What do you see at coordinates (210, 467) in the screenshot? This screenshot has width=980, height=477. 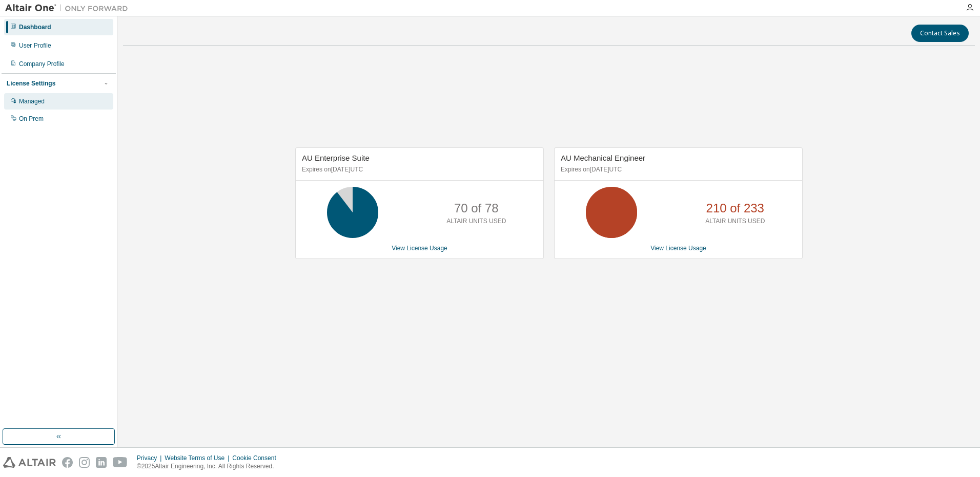 I see `p: © 2025 Altair Engineering, Inc. All Rights Reserved.` at bounding box center [210, 467].